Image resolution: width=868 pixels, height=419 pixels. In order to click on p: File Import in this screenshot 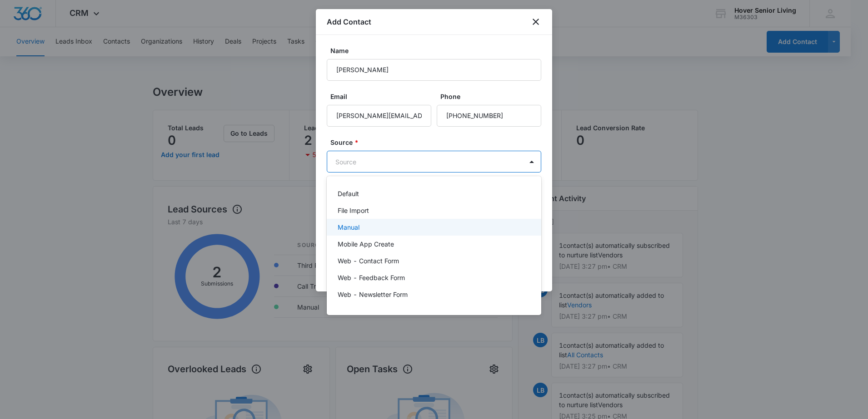, I will do `click(353, 210)`.